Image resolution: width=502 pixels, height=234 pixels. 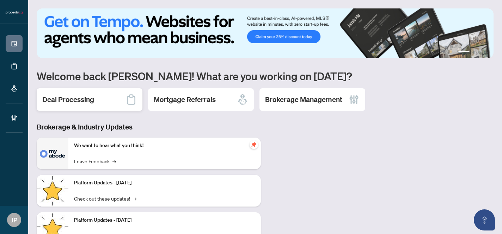 I want to click on button: 2, so click(x=473, y=52).